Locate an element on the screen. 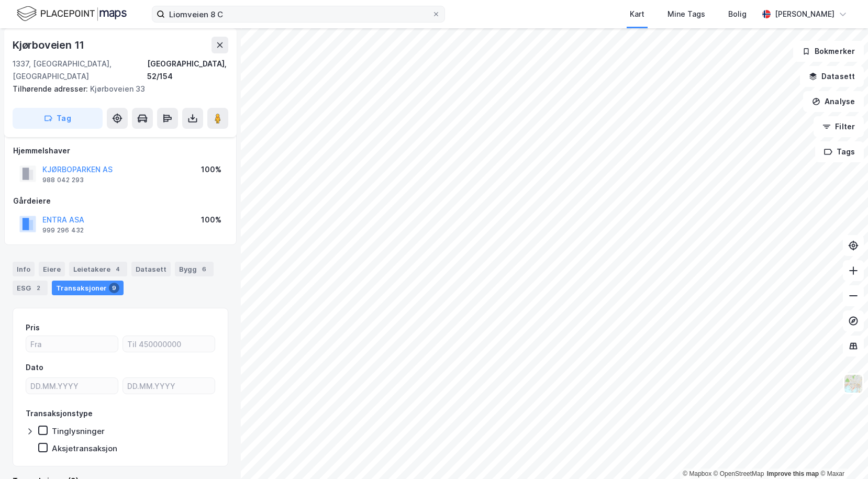  a: Improve this map is located at coordinates (793, 474).